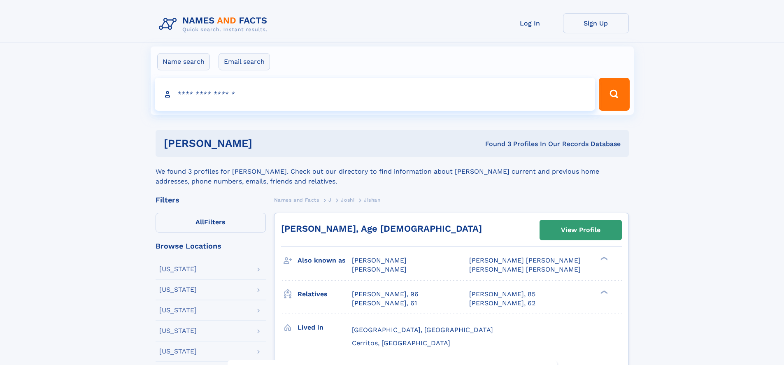  I want to click on div: View Profile, so click(580, 230).